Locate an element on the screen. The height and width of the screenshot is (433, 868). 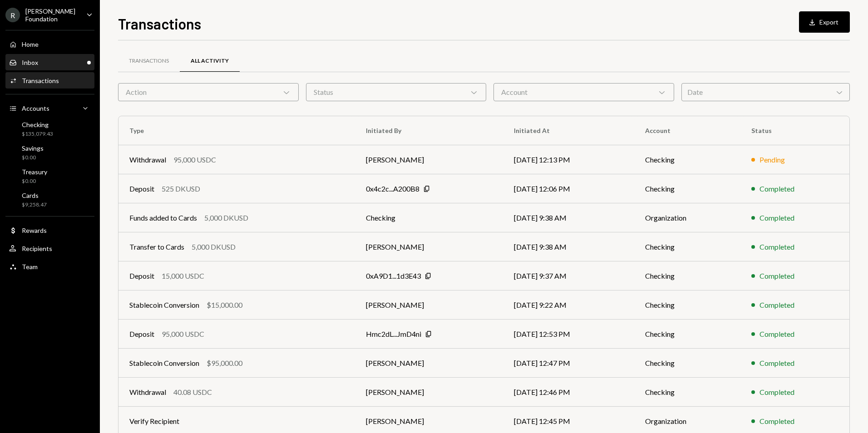
div: Recipients is located at coordinates (37, 248).